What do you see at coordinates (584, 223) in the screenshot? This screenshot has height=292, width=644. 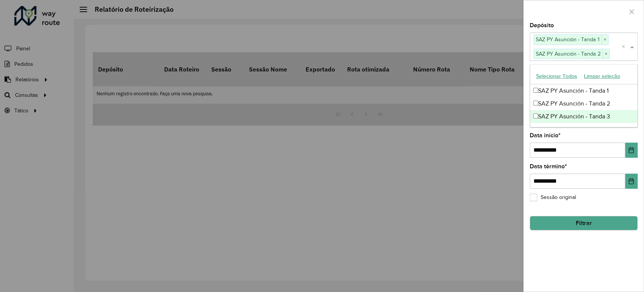 I see `button: Filtrar` at bounding box center [584, 223].